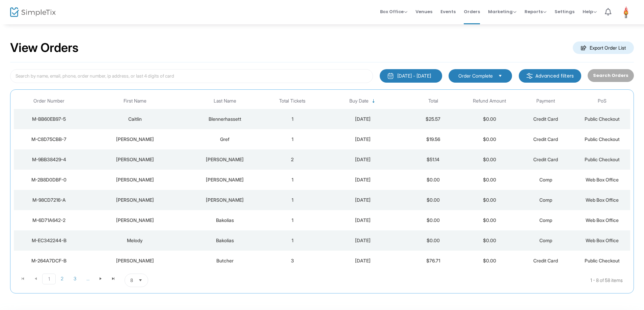 This screenshot has width=644, height=310. Describe the element at coordinates (423, 11) in the screenshot. I see `span: Venues` at that location.